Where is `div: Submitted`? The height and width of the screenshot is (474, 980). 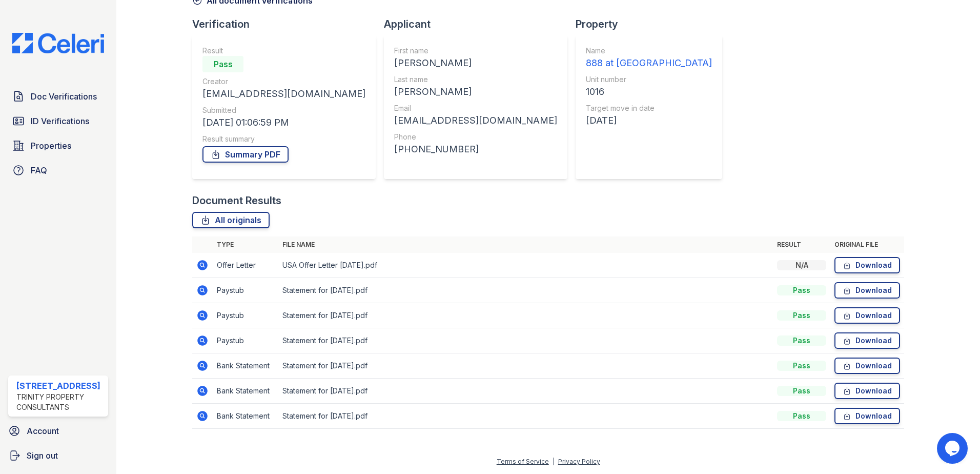
div: Submitted is located at coordinates (284, 111).